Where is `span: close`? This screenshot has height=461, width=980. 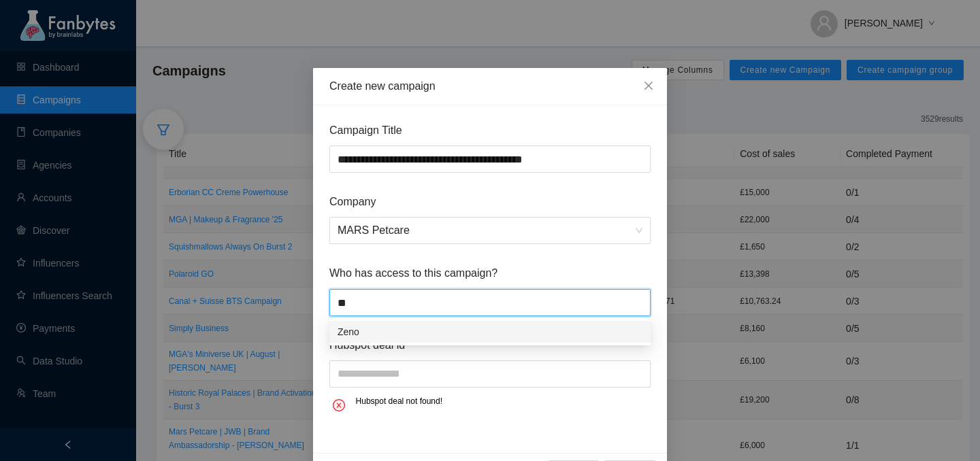 span: close is located at coordinates (648, 86).